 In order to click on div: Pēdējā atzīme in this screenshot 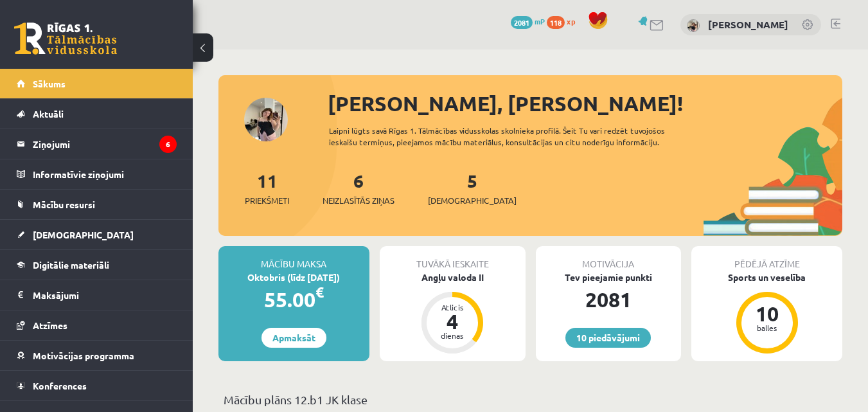, I will do `click(766, 258)`.